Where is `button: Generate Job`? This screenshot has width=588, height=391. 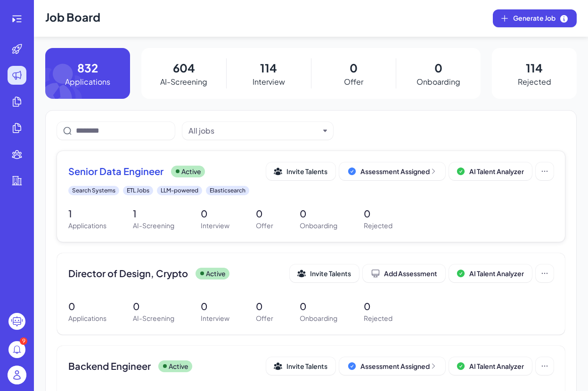
button: Generate Job is located at coordinates (535, 18).